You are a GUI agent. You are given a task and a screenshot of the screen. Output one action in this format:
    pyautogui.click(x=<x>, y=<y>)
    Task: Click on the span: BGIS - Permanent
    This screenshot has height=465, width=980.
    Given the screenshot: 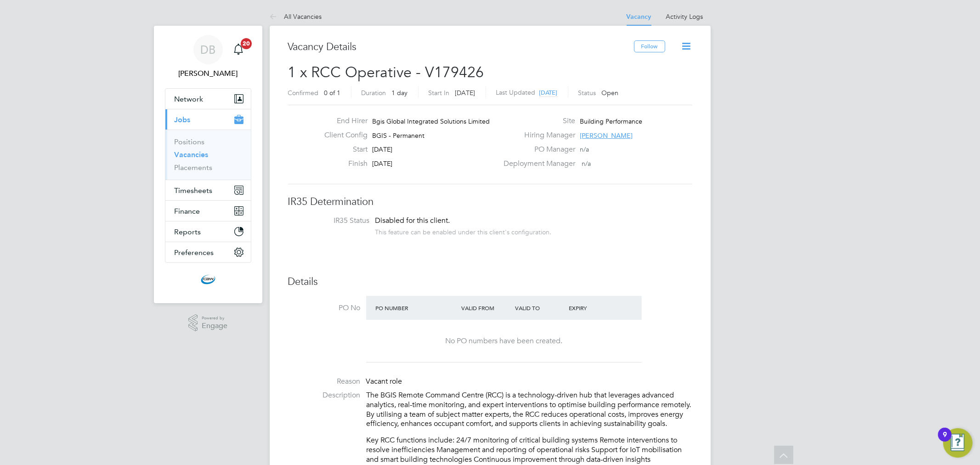 What is the action you would take?
    pyautogui.click(x=398, y=135)
    